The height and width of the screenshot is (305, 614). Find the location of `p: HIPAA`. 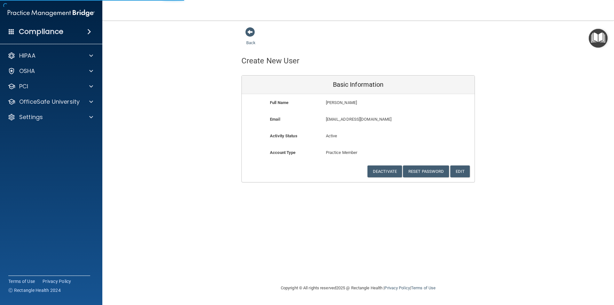

p: HIPAA is located at coordinates (27, 56).